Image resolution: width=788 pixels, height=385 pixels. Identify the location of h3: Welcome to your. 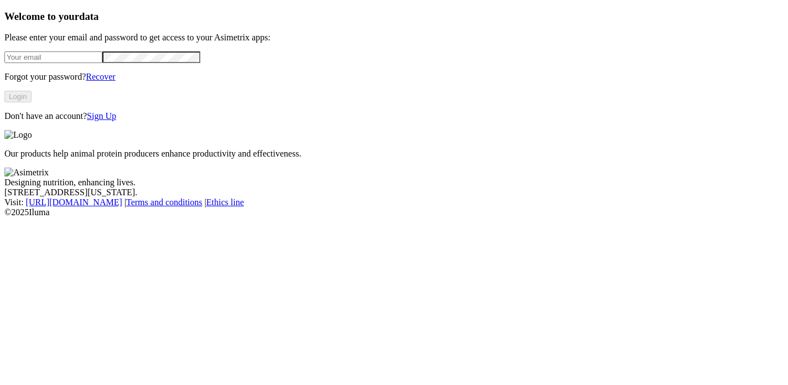
(394, 17).